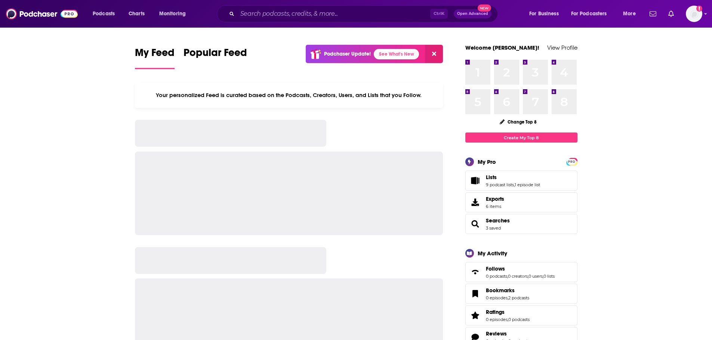 Image resolution: width=712 pixels, height=340 pixels. What do you see at coordinates (334, 14) in the screenshot?
I see `input: Search podcasts, credits, & more...` at bounding box center [334, 14].